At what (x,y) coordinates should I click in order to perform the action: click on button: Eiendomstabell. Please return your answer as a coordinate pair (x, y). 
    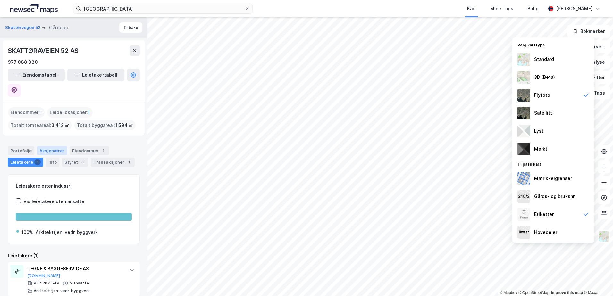
    Looking at the image, I should click on (36, 75).